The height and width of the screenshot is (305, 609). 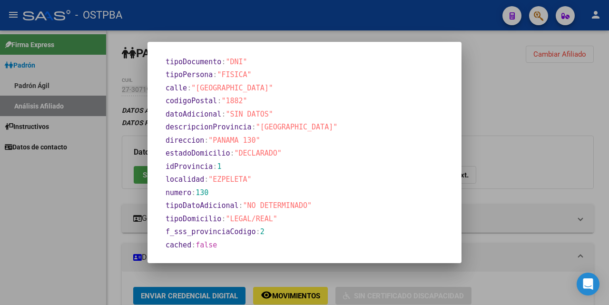 What do you see at coordinates (277, 205) in the screenshot?
I see `span: "NO DETERMINADO"` at bounding box center [277, 205].